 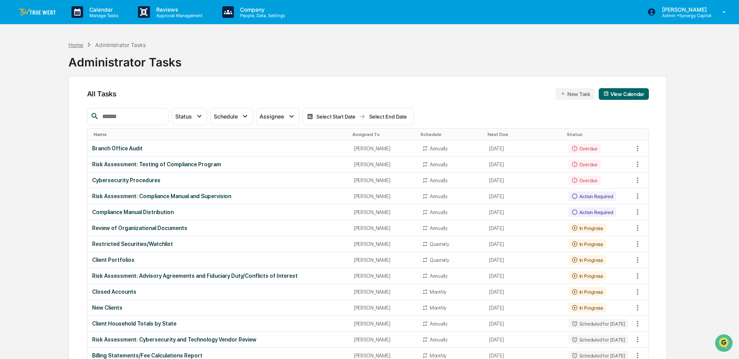 I want to click on span: Status, so click(x=183, y=116).